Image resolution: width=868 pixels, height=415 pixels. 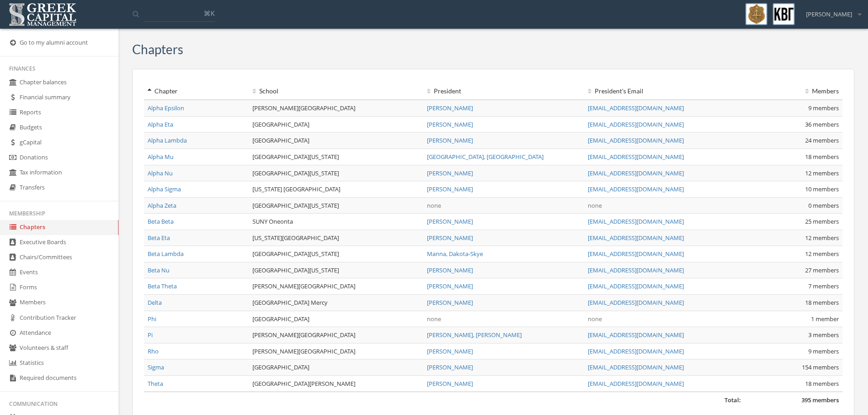 What do you see at coordinates (159, 237) in the screenshot?
I see `a: Beta Eta` at bounding box center [159, 237].